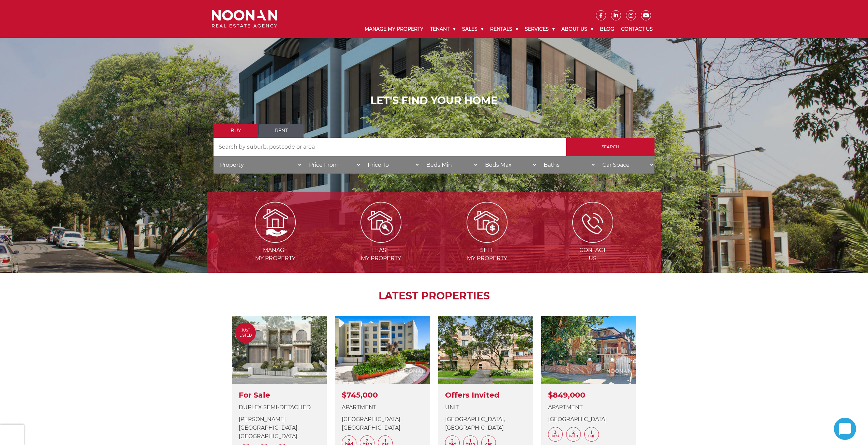 The image size is (868, 445). I want to click on a: Rent, so click(281, 130).